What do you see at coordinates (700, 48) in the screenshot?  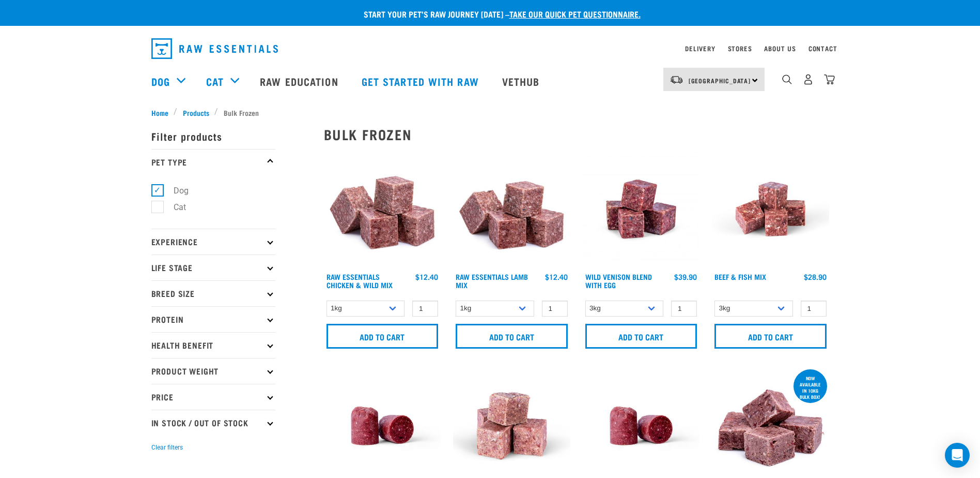 I see `a: Delivery` at bounding box center [700, 48].